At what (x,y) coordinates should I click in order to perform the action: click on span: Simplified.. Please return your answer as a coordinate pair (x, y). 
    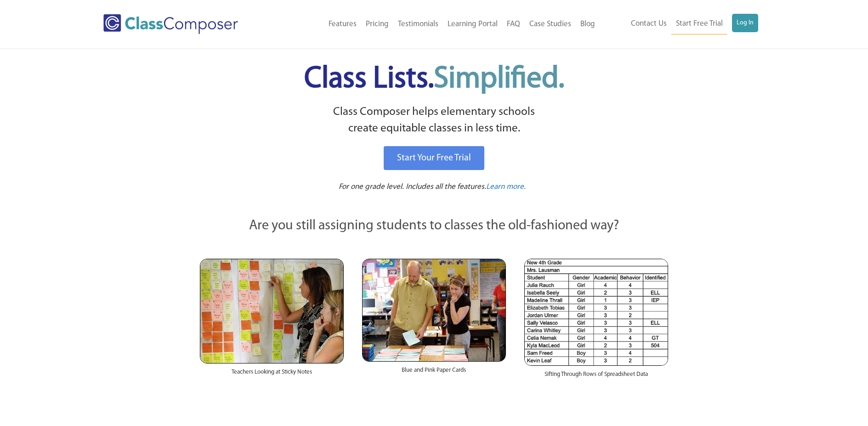
    Looking at the image, I should click on (499, 79).